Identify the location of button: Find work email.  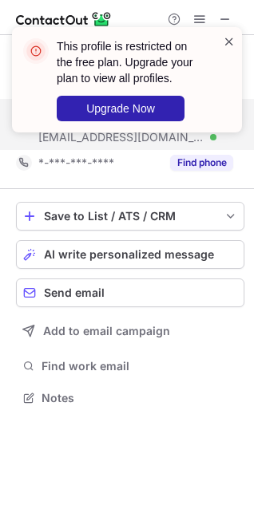
(130, 366).